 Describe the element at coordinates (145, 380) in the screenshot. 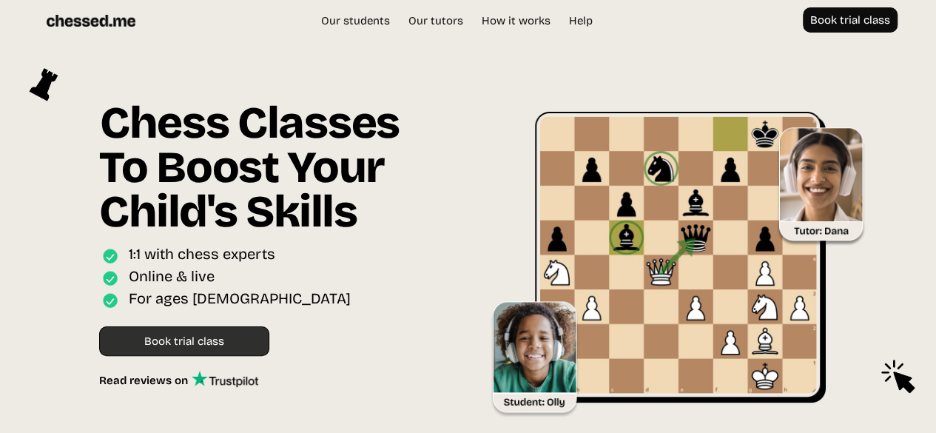

I see `div: Read reviews on` at that location.